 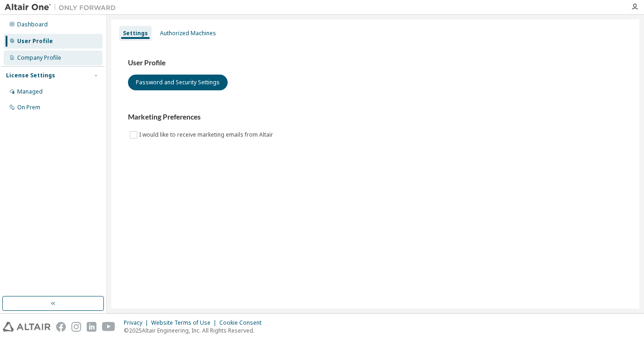 I want to click on img: altair_logo.svg, so click(x=26, y=327).